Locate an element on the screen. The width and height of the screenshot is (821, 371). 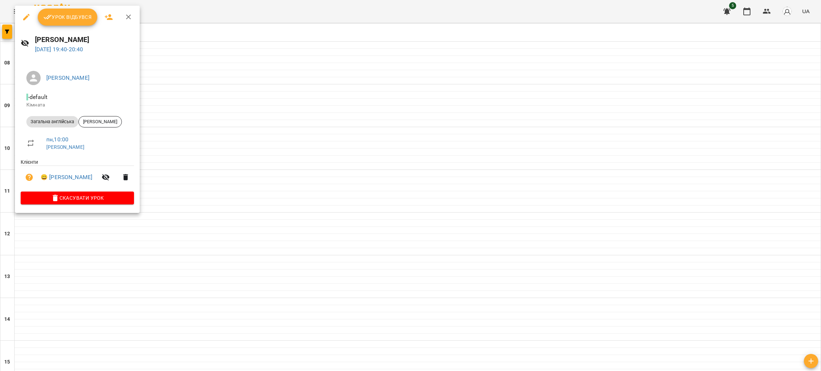
span: Загальна англійська is located at coordinates (52, 122).